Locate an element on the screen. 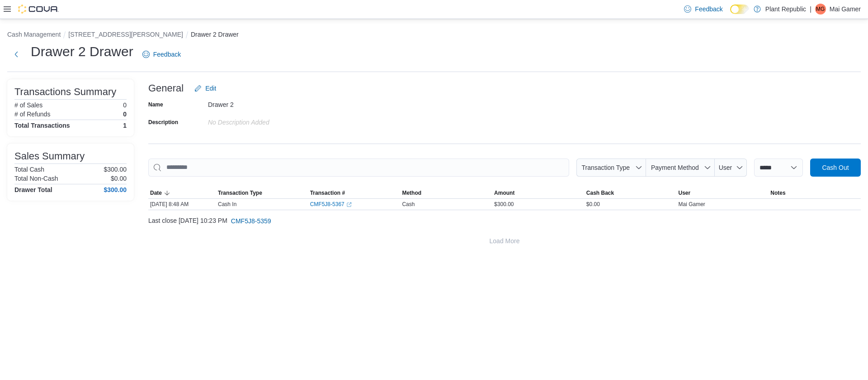 This screenshot has height=380, width=868. button: Drawer 2 Drawer is located at coordinates (215, 35).